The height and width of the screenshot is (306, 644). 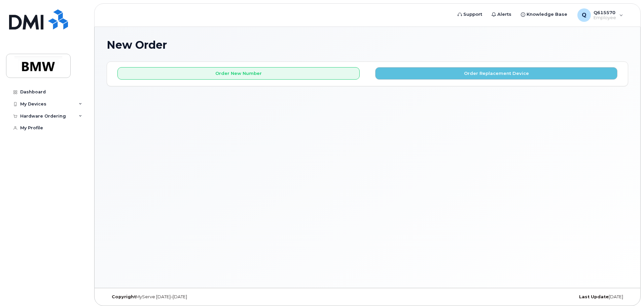 I want to click on strong: Last Update, so click(x=594, y=296).